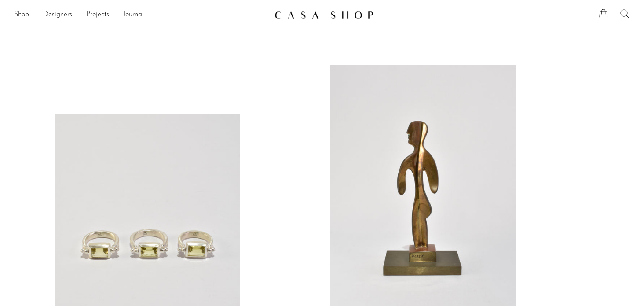 The height and width of the screenshot is (306, 644). What do you see at coordinates (140, 15) in the screenshot?
I see `ul: NEW HEADER MENU` at bounding box center [140, 15].